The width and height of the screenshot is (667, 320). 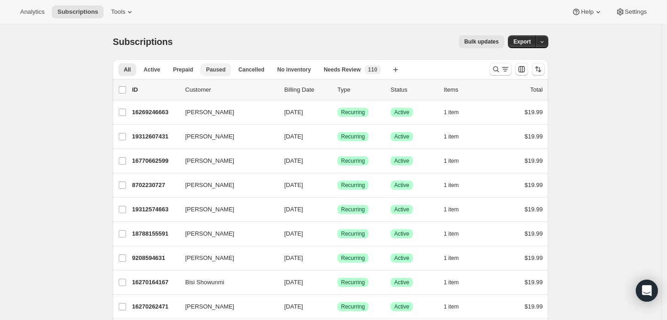 I want to click on p: 19312574663, so click(x=155, y=209).